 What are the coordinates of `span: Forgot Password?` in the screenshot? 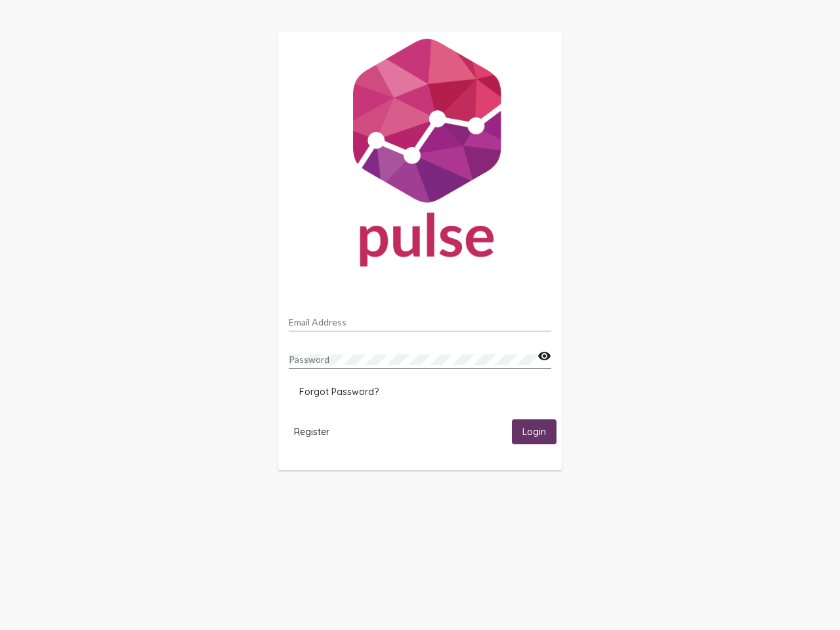 It's located at (339, 392).